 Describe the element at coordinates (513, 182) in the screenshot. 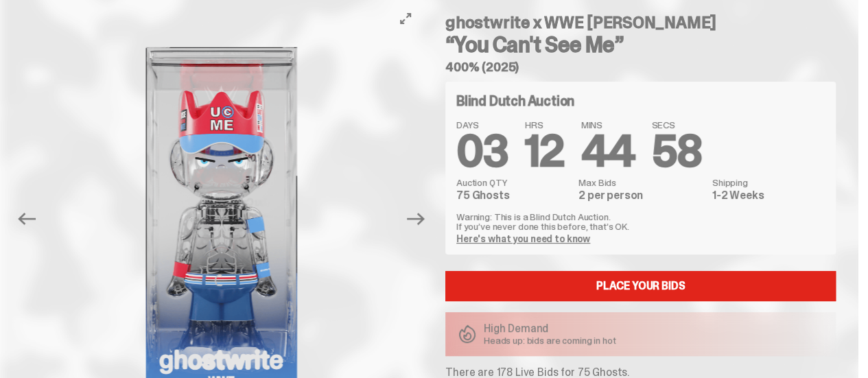

I see `dt: Auction QTY` at that location.